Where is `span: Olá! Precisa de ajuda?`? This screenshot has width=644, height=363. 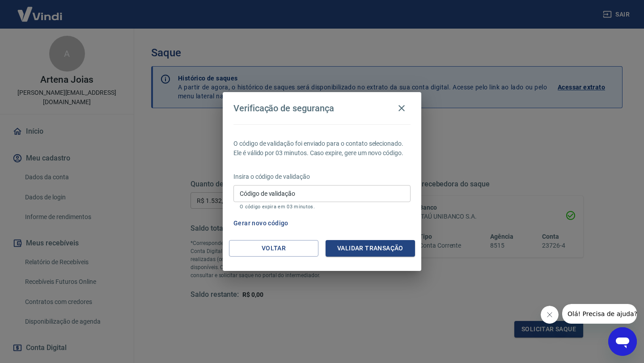
span: Olá! Precisa de ajuda? is located at coordinates (41, 10).